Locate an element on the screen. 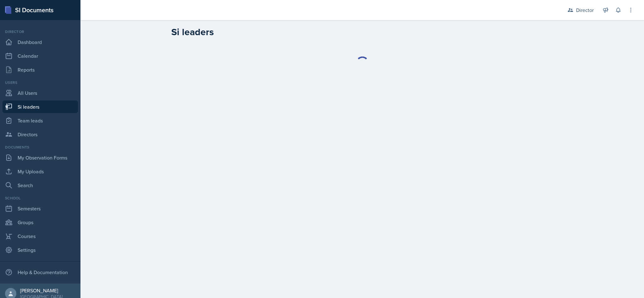  div: School is located at coordinates (40, 198).